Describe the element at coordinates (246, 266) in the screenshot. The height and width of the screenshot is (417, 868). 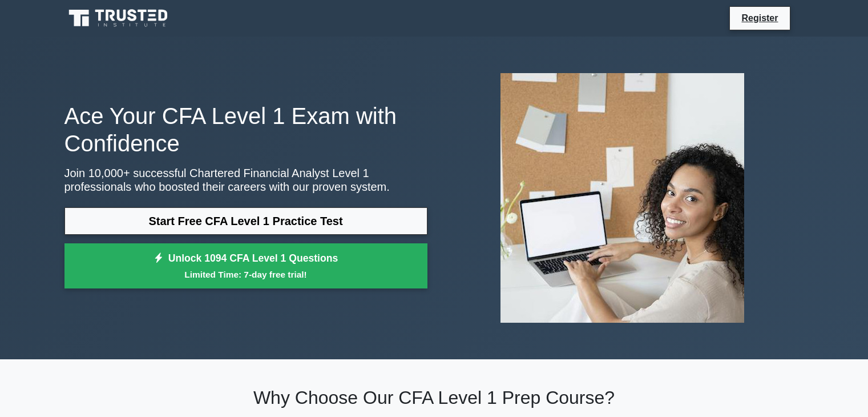
I see `a: Unlock 1094 CFA Level 1 QuestionsLimited Time: 7-day free trial!` at that location.